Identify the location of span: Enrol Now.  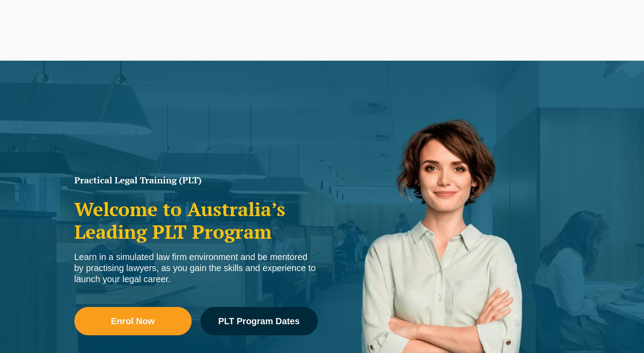
(133, 321).